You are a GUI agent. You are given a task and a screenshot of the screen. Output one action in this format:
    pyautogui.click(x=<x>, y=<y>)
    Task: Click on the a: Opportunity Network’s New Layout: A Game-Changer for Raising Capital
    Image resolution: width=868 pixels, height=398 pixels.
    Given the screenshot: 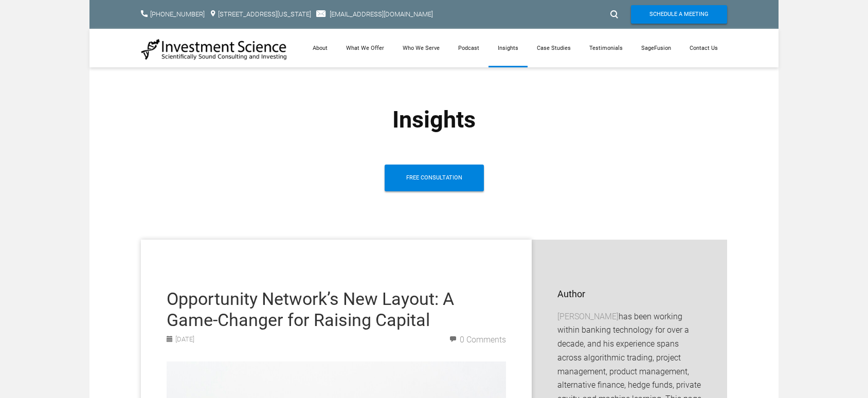 What is the action you would take?
    pyautogui.click(x=310, y=309)
    